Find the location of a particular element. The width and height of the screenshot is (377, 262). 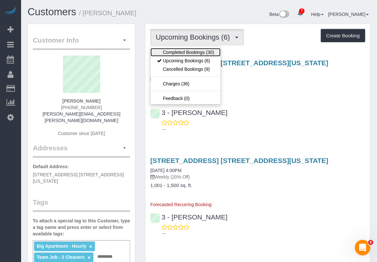

a: Completed Bookings (30) is located at coordinates (185, 52).